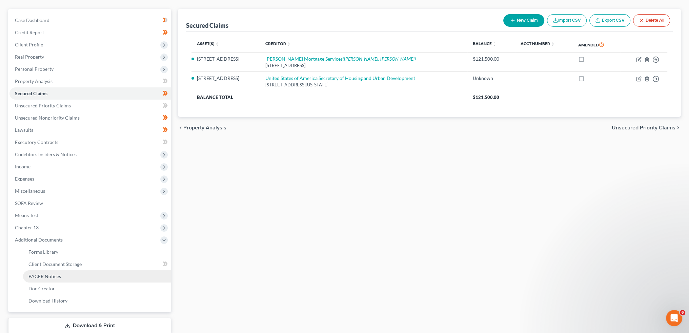 The image size is (689, 333). Describe the element at coordinates (97, 289) in the screenshot. I see `a: Doc Creator` at that location.